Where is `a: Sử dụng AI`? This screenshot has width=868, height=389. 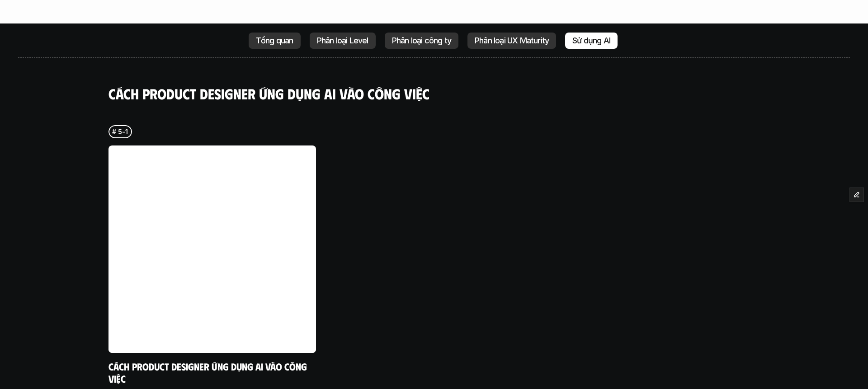 a: Sử dụng AI is located at coordinates (591, 41).